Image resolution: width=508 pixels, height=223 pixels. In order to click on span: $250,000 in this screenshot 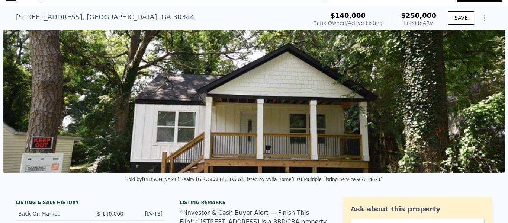, I will do `click(418, 15)`.